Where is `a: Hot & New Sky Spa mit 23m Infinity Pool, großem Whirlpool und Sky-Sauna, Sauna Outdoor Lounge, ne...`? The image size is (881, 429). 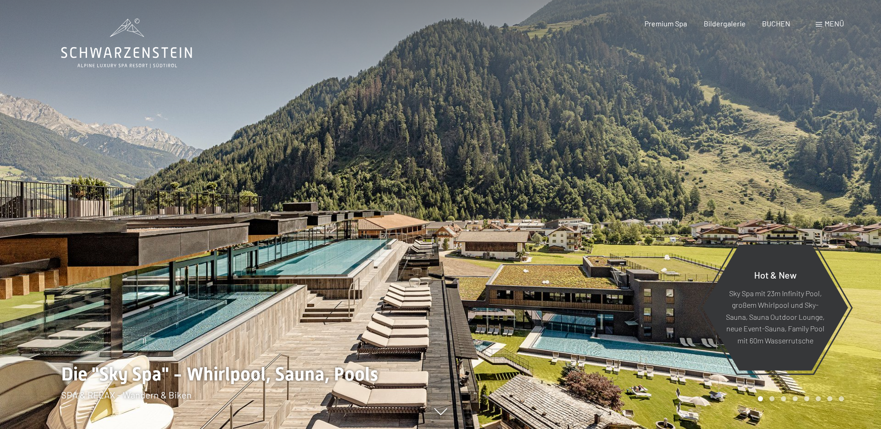 a: Hot & New Sky Spa mit 23m Infinity Pool, großem Whirlpool und Sky-Sauna, Sauna Outdoor Lounge, ne... is located at coordinates (775, 307).